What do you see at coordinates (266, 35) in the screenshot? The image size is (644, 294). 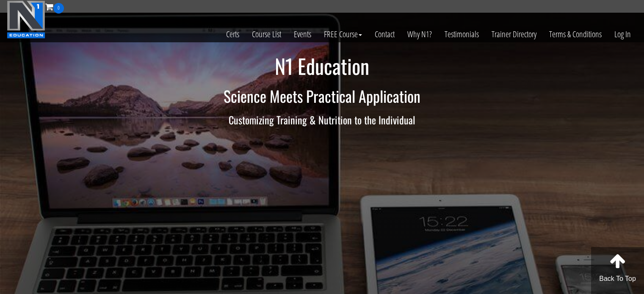 I see `a: Course List` at bounding box center [266, 35].